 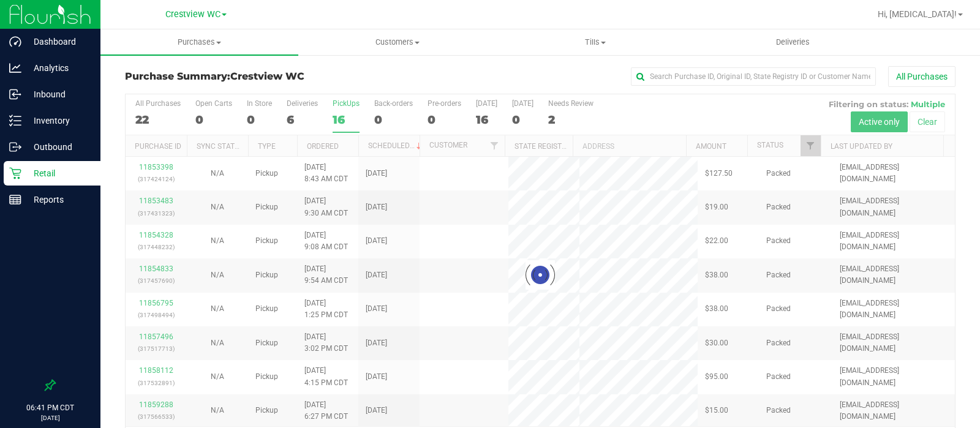 What do you see at coordinates (15, 199) in the screenshot?
I see `inline-svg: Reports` at bounding box center [15, 199].